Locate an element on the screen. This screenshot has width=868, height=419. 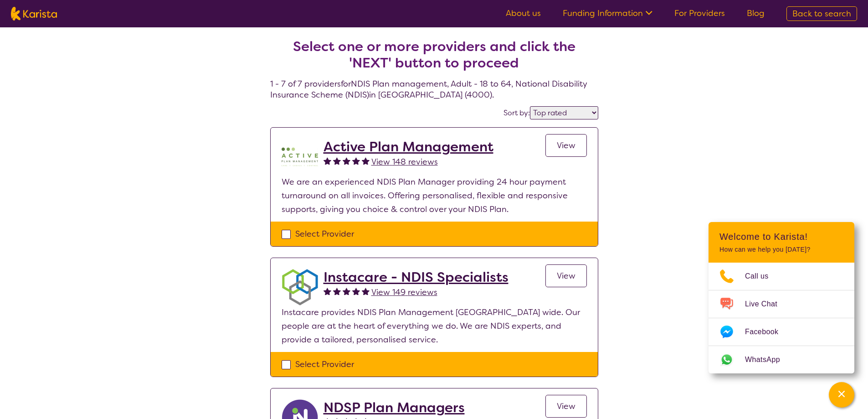
a: Instacare - NDIS Specialists is located at coordinates (416, 277).